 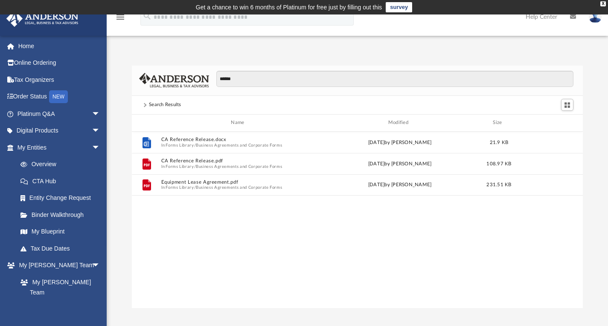 I want to click on a: Digital Productsarrow_drop_down, so click(x=59, y=131).